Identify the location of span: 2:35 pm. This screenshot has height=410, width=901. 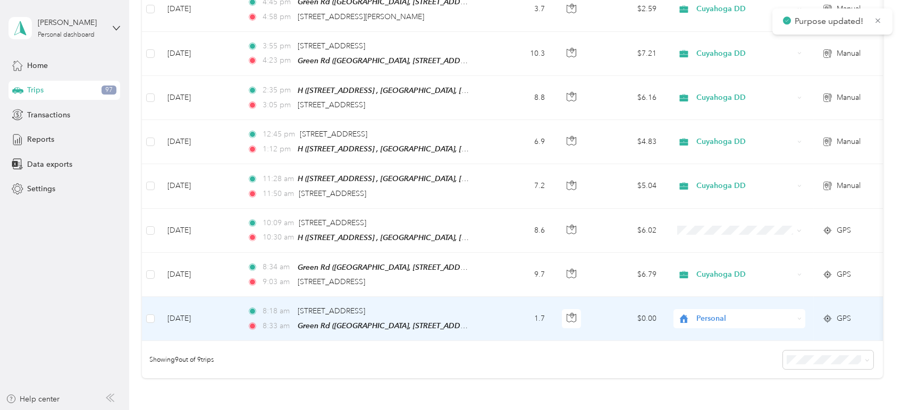
(277, 90).